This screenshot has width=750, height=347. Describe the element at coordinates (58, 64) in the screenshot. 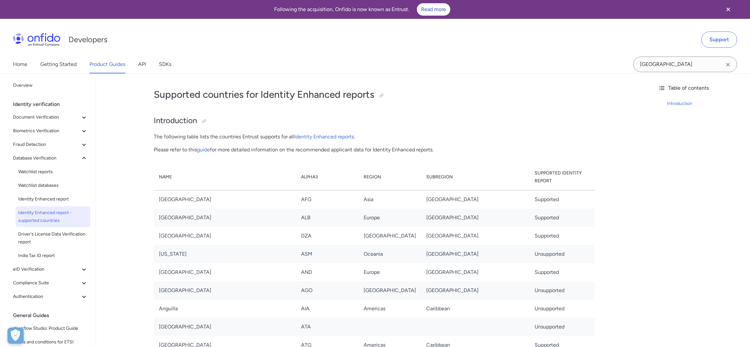

I see `a: Getting Started` at that location.